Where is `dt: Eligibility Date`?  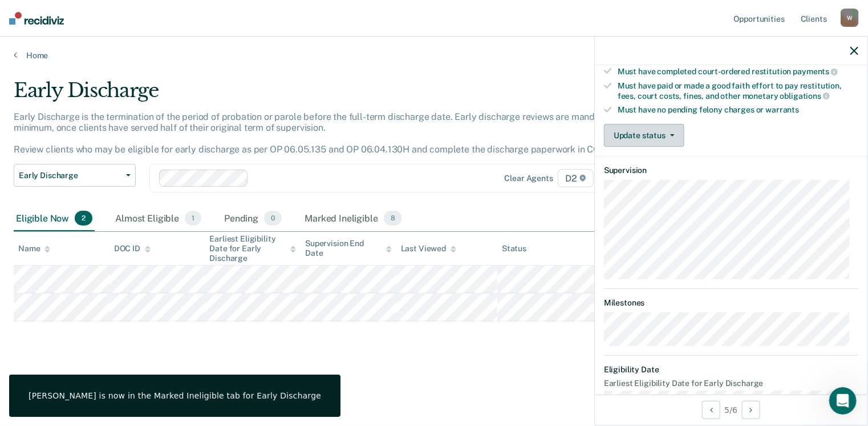
dt: Eligibility Date is located at coordinates (730, 369).